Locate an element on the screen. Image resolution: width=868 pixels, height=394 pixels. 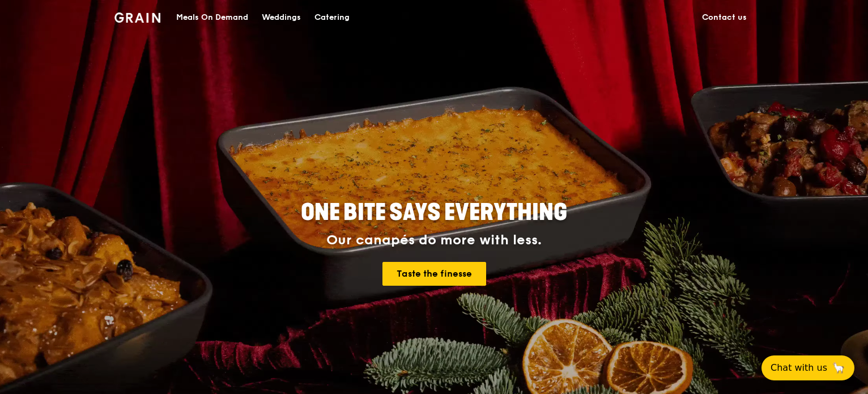
a: Weddings is located at coordinates (281, 18).